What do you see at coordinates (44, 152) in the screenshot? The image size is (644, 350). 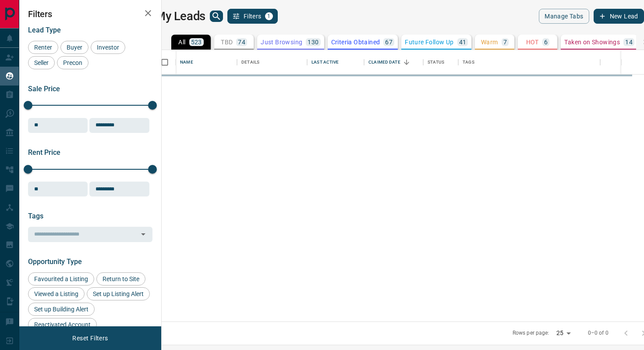 I see `span: Rent Price` at bounding box center [44, 152].